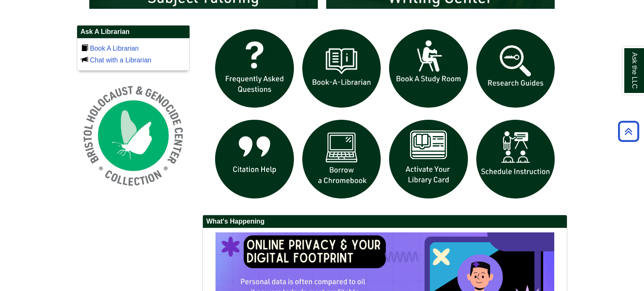  What do you see at coordinates (628, 131) in the screenshot?
I see `a: Back to Top` at bounding box center [628, 131].